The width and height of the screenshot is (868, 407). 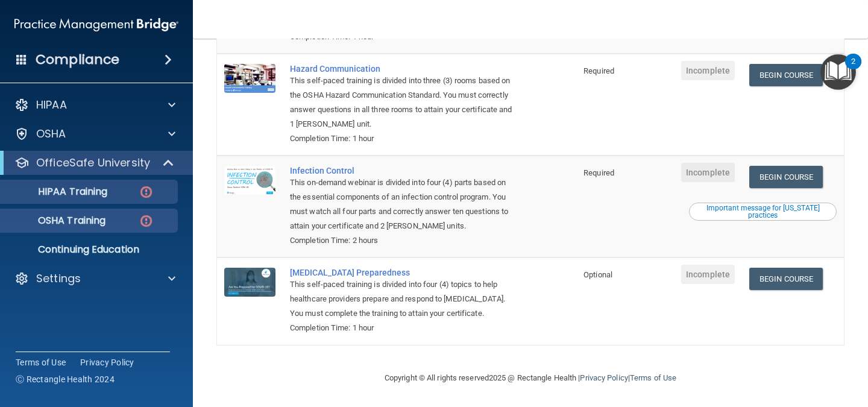 I want to click on a: HIPAA, so click(x=95, y=105).